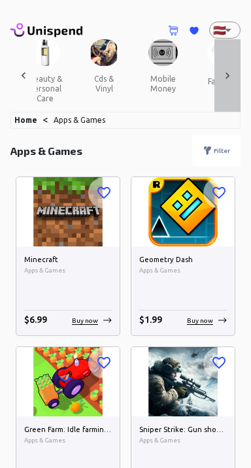  I want to click on img: Mobile Money, so click(163, 52).